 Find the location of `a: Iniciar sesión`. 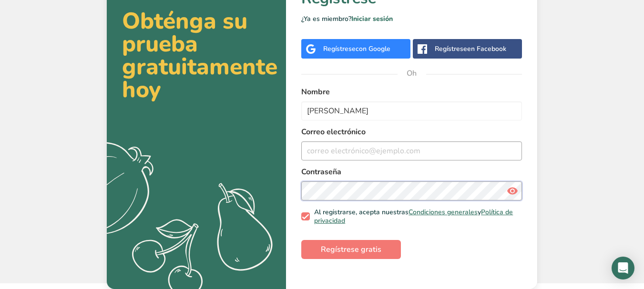

a: Iniciar sesión is located at coordinates (372, 18).